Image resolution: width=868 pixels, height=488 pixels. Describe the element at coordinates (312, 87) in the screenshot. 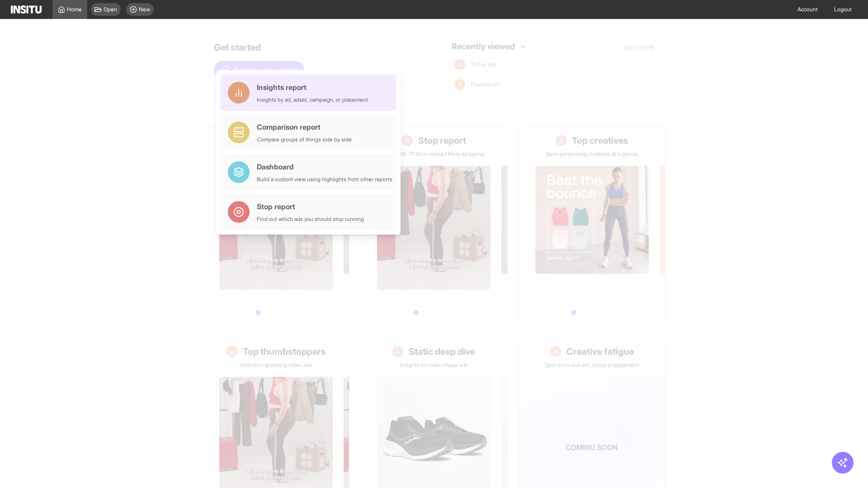

I see `div: Insights report` at that location.